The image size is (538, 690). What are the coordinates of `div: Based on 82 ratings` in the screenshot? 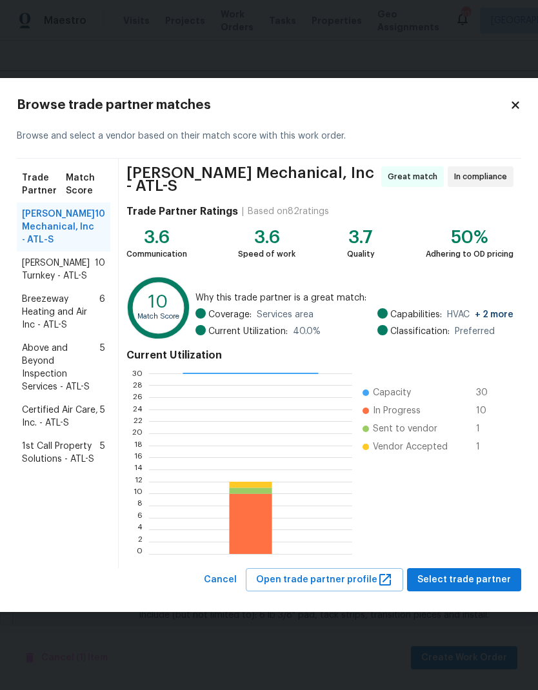 It's located at (288, 212).